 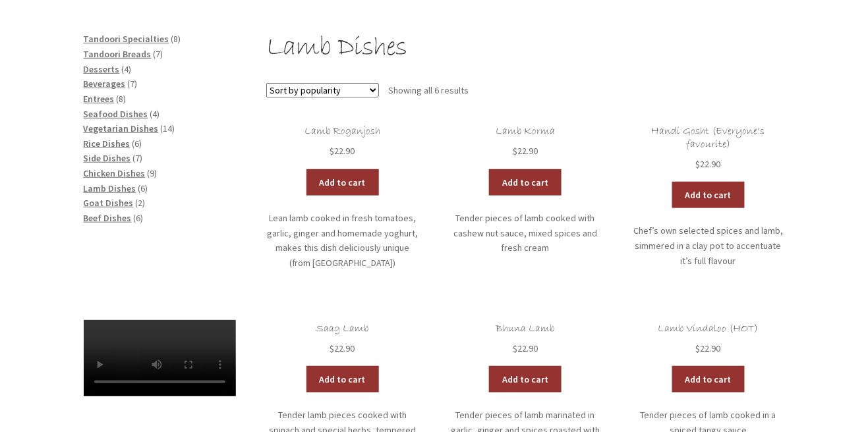 What do you see at coordinates (709, 380) in the screenshot?
I see `a: Add to cart: “Lamb Vindaloo (HOT)”` at bounding box center [709, 380].